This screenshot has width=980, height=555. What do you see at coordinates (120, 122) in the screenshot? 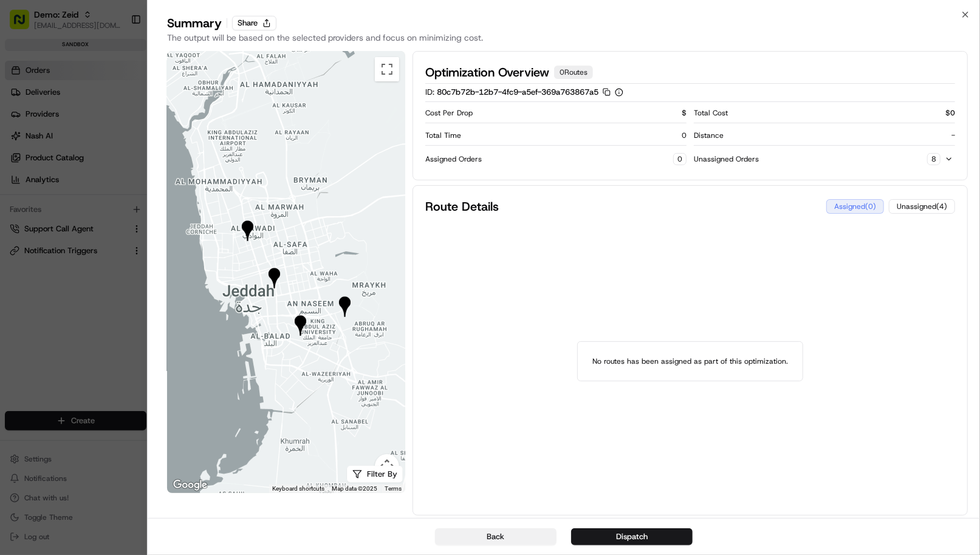
I see `div: Start new chat` at bounding box center [120, 122].